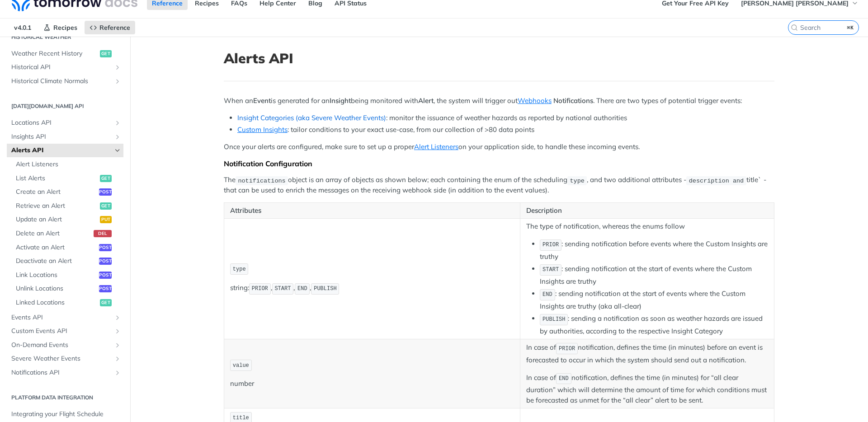 The width and height of the screenshot is (868, 422). Describe the element at coordinates (647, 354) in the screenshot. I see `p: In case of notification, defines the time (in minutes) before an event is forecasted to occur in ...` at that location.